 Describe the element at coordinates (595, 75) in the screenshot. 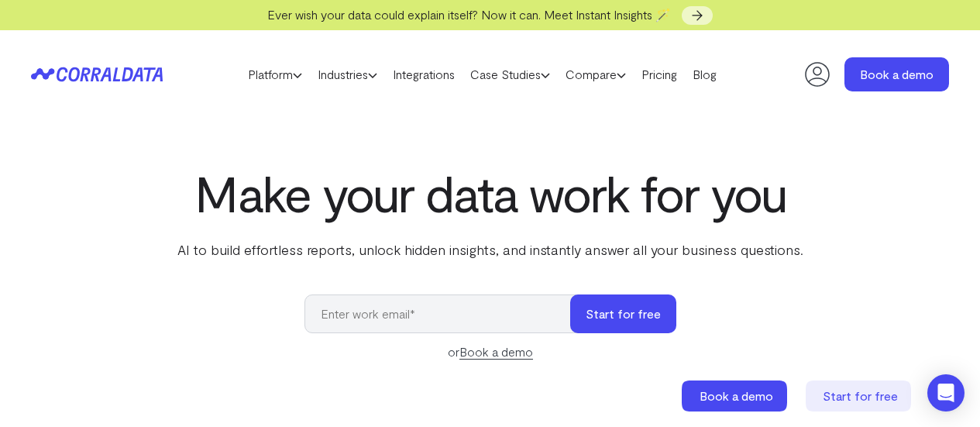

I see `a: Compare` at that location.